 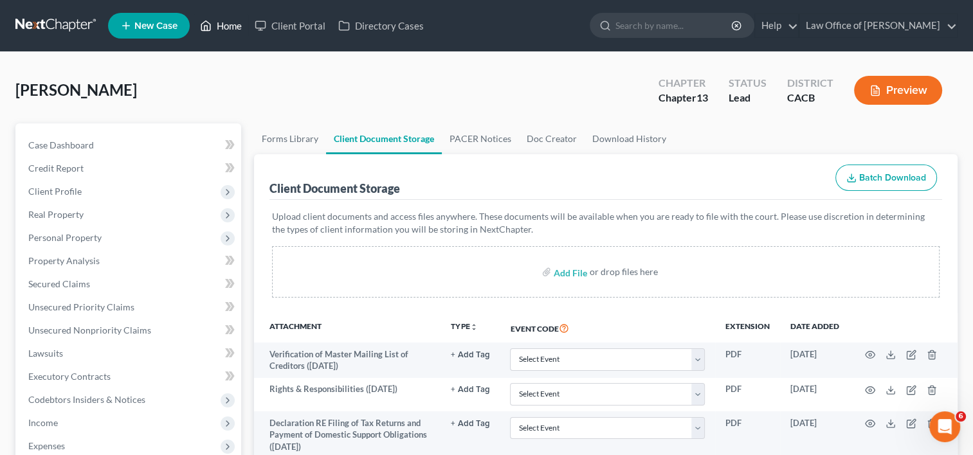 I want to click on span: 6, so click(x=961, y=417).